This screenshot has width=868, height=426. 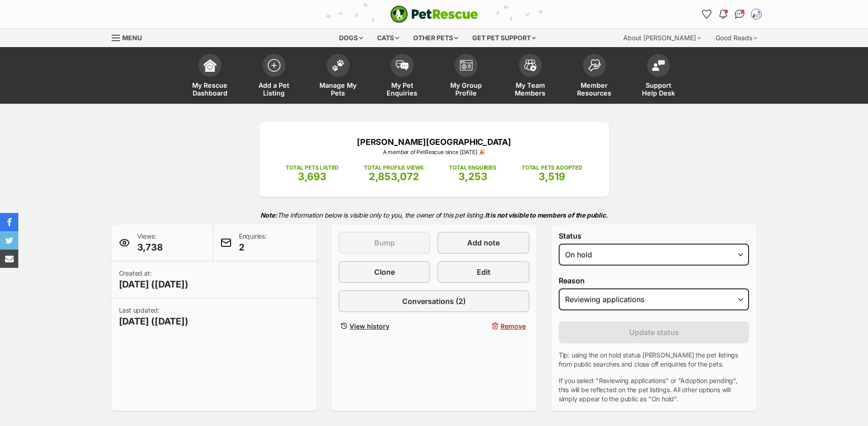 I want to click on img: Shelter Staff profile pic, so click(x=756, y=14).